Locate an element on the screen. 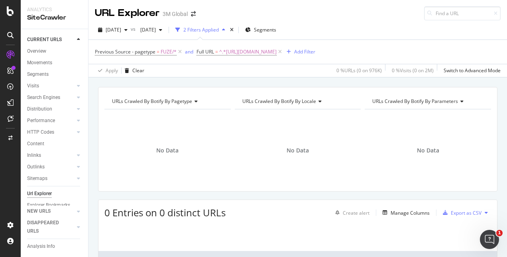 The height and width of the screenshot is (257, 507). button: Switch to Advanced Mode is located at coordinates (471, 71).